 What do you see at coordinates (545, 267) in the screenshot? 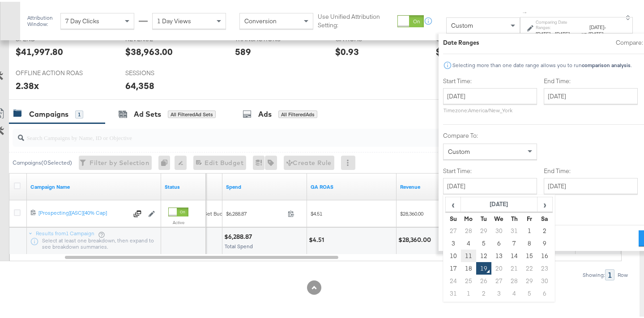
I see `td: 23` at bounding box center [545, 267].